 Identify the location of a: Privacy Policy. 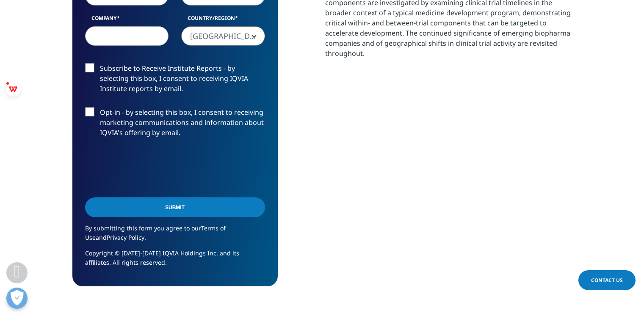
(125, 237).